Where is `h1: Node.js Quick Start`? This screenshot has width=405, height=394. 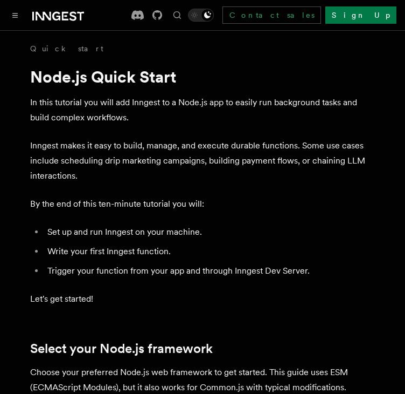
h1: Node.js Quick Start is located at coordinates (203, 77).